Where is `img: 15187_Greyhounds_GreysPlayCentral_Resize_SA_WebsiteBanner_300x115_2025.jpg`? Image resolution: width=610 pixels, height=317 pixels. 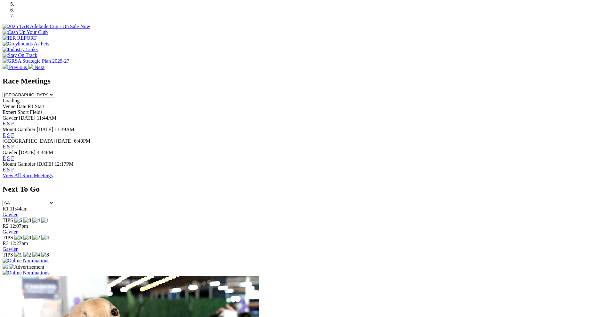
img: 15187_Greyhounds_GreysPlayCentral_Resize_SA_WebsiteBanner_300x115_2025.jpg is located at coordinates (5, 266).